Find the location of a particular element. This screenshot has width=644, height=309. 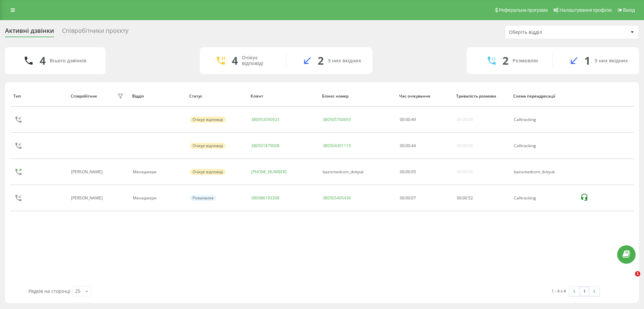

span: 49 is located at coordinates (413, 120).